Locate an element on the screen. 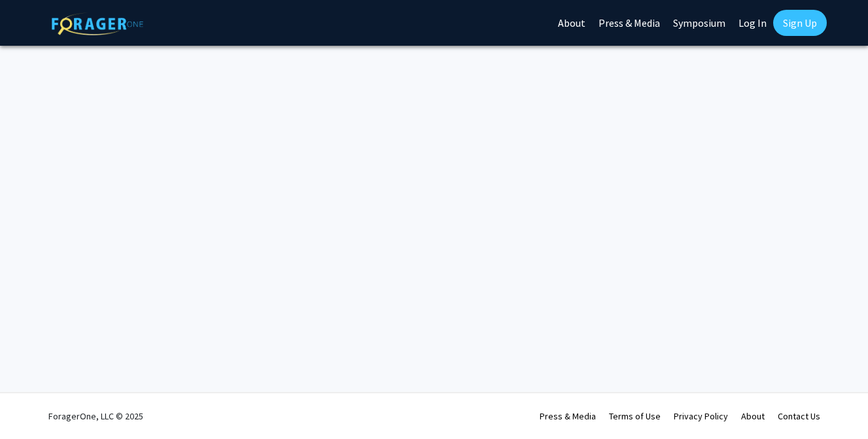 The height and width of the screenshot is (439, 868). a: About is located at coordinates (753, 417).